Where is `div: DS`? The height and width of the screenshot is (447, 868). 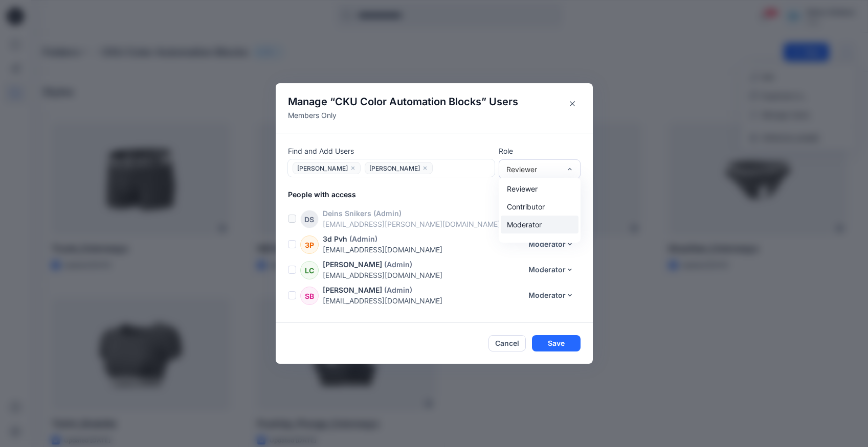 div: DS is located at coordinates (310, 219).